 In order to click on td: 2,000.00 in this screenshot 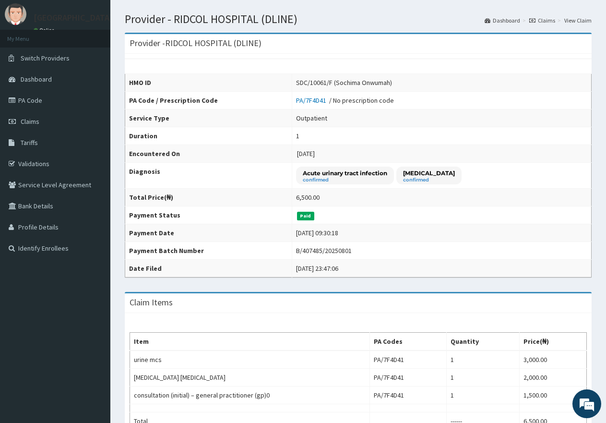, I will do `click(553, 377)`.